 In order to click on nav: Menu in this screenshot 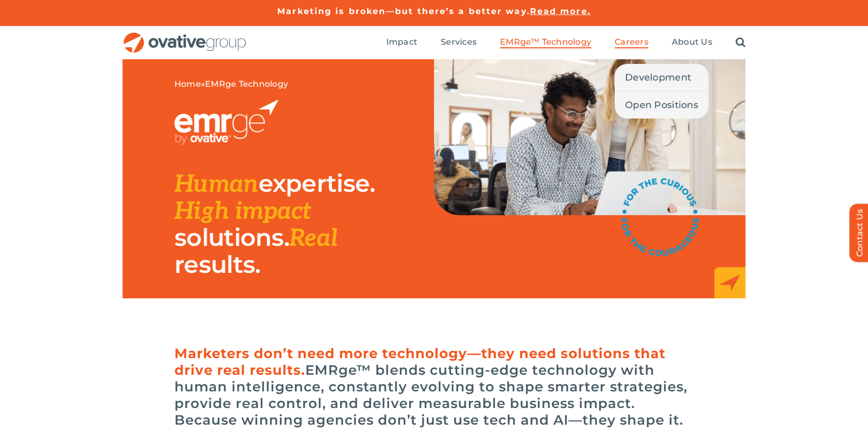, I will do `click(566, 42)`.